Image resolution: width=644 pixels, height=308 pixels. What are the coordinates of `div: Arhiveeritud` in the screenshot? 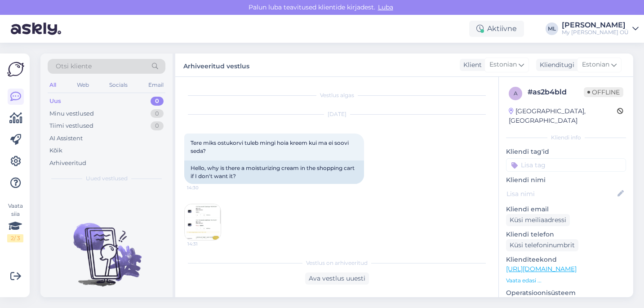 It's located at (68, 163).